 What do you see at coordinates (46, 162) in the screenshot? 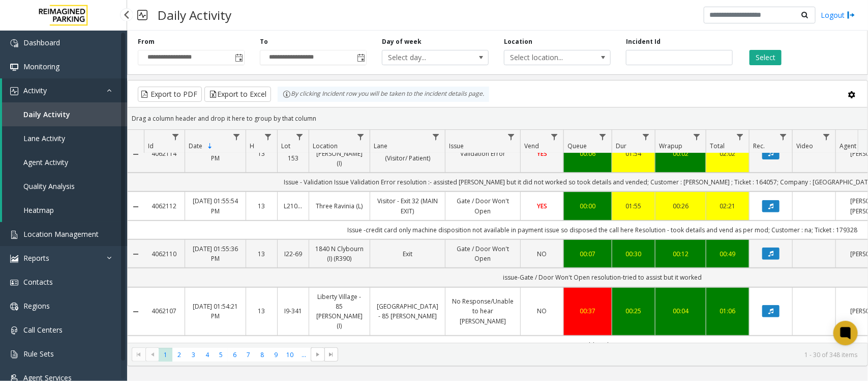
I see `span: Agent Activity` at bounding box center [46, 162].